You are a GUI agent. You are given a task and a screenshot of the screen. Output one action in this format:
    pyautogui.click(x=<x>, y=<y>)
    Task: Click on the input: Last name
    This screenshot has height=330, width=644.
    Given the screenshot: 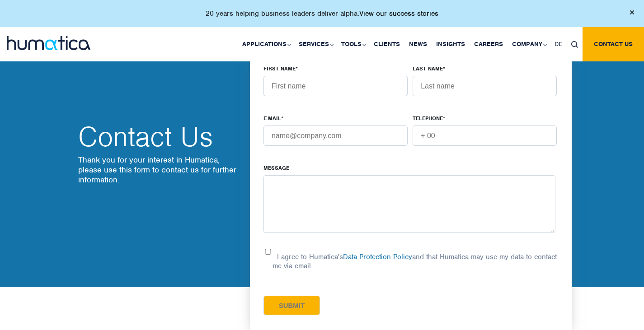 What is the action you would take?
    pyautogui.click(x=485, y=86)
    